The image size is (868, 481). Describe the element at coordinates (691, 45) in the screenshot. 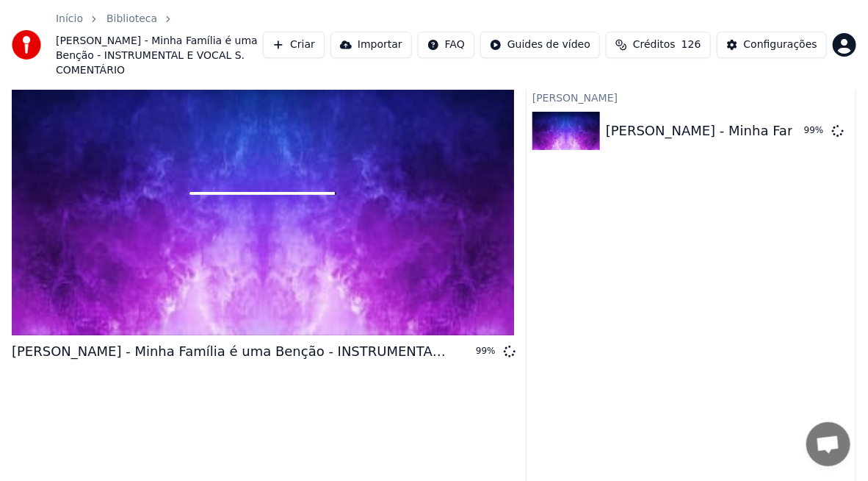

I see `span: 126` at that location.